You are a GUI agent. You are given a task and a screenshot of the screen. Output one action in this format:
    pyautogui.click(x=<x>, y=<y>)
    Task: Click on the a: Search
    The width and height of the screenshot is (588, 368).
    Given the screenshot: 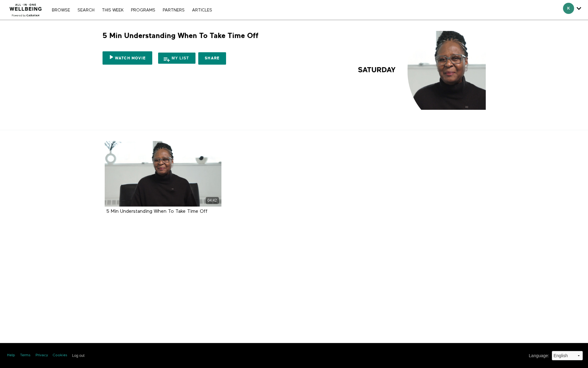 What is the action you would take?
    pyautogui.click(x=86, y=10)
    